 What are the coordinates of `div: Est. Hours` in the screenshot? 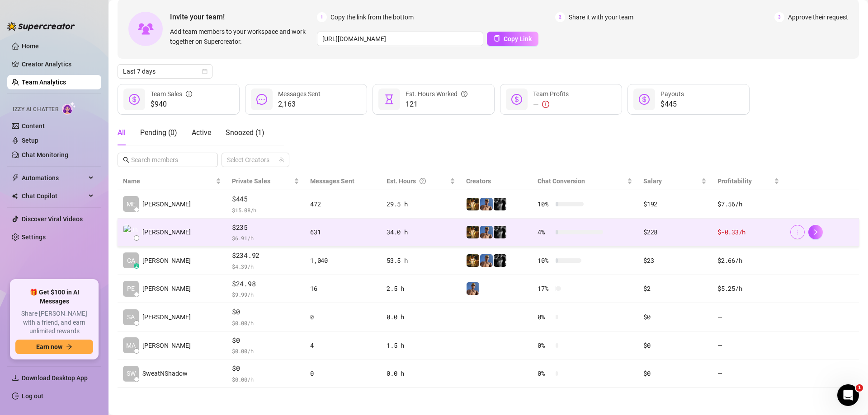 It's located at (417, 182).